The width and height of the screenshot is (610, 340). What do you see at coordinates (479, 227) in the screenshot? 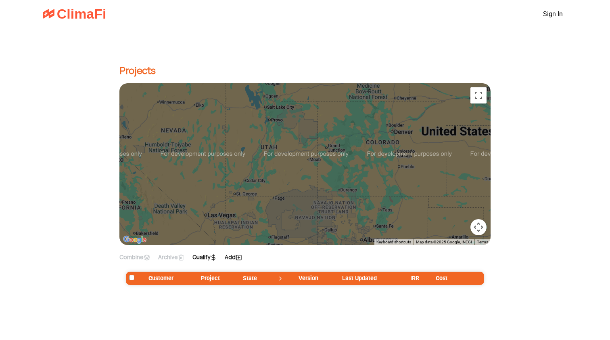
I see `button: Map camera controls` at bounding box center [479, 227].